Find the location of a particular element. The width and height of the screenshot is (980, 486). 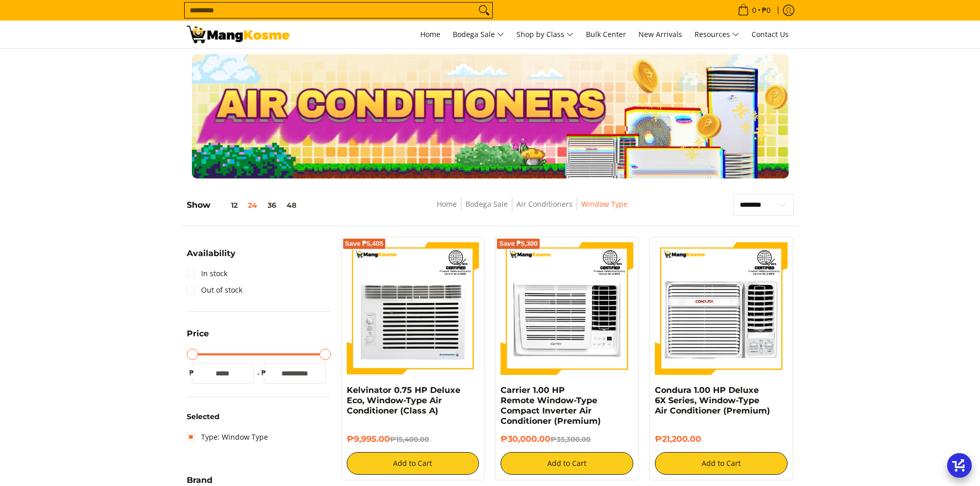

span: Bodega Sale is located at coordinates (478, 34).